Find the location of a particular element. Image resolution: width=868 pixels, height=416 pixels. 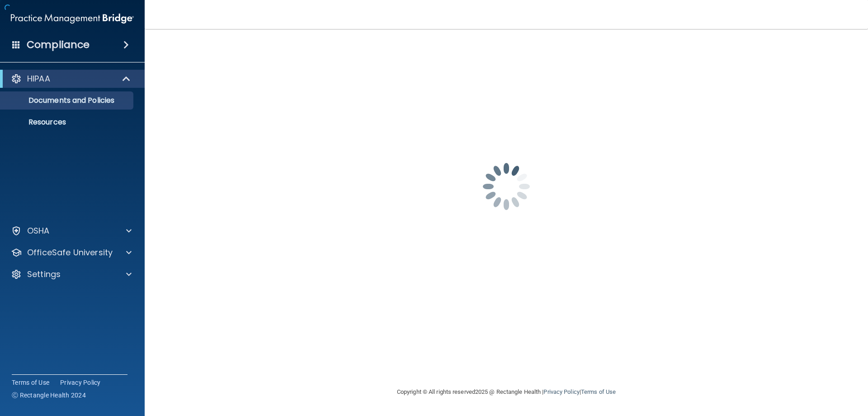

a: Settings is located at coordinates (71, 274).